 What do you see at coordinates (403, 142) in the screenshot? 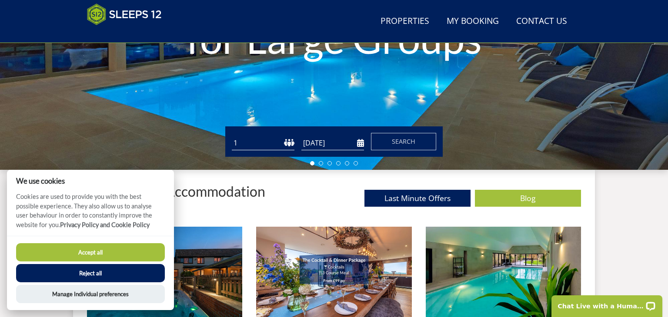
I see `button: Search` at bounding box center [403, 142].